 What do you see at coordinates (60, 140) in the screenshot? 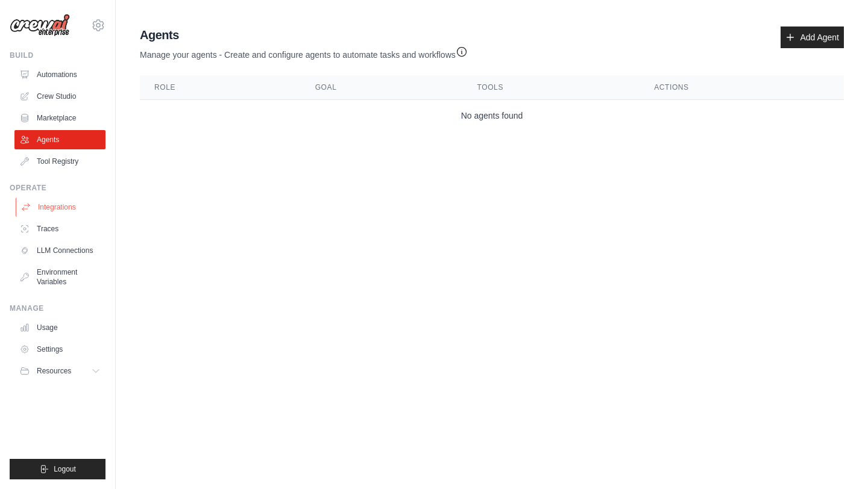
I see `a: Agents` at bounding box center [60, 140].